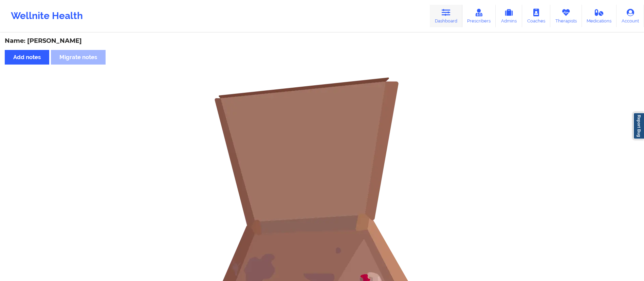  Describe the element at coordinates (639, 126) in the screenshot. I see `a: Report Bug` at that location.